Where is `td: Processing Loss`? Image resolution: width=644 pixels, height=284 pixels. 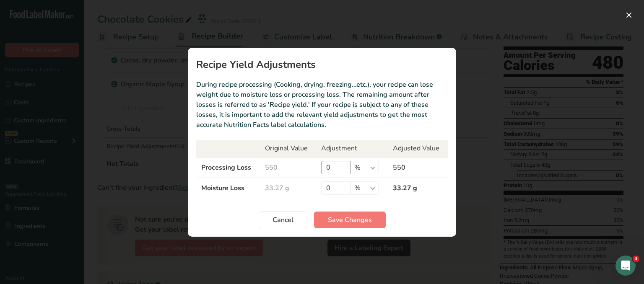 td: Processing Loss is located at coordinates (228, 168).